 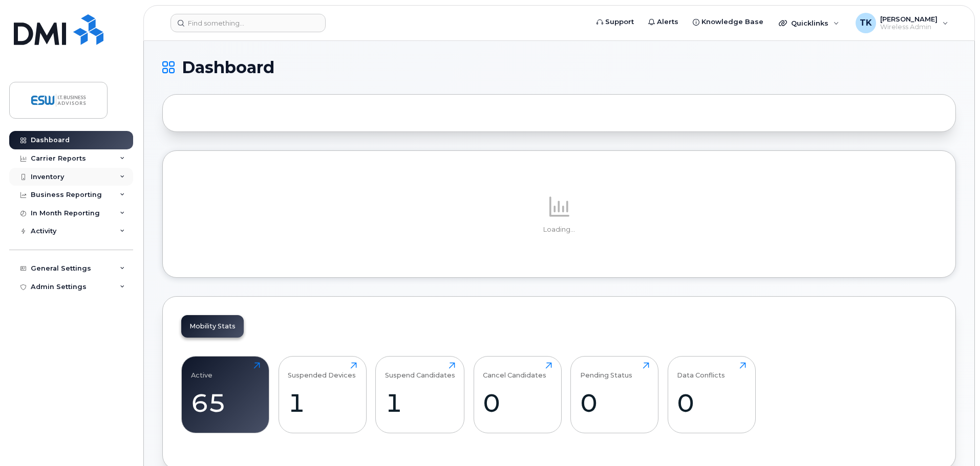 I want to click on div: Suspend Candidates, so click(x=420, y=371).